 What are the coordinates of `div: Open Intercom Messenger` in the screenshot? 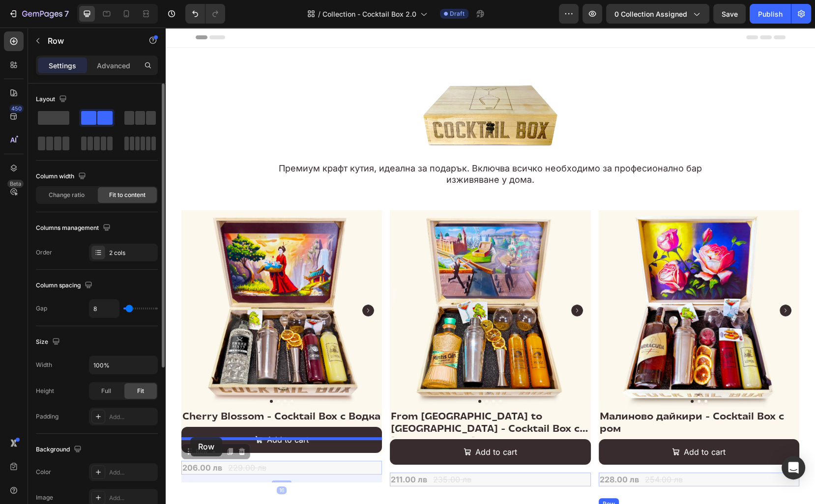 It's located at (793, 468).